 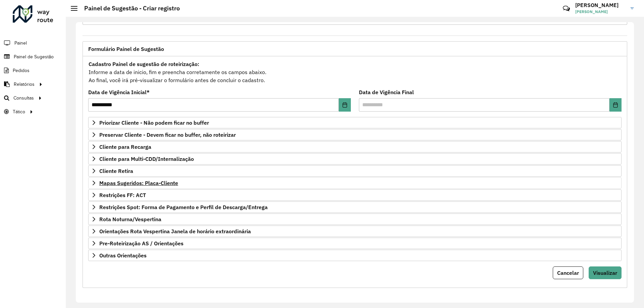 What do you see at coordinates (355, 196) in the screenshot?
I see `a: Restrições FF: ACT` at bounding box center [355, 196].